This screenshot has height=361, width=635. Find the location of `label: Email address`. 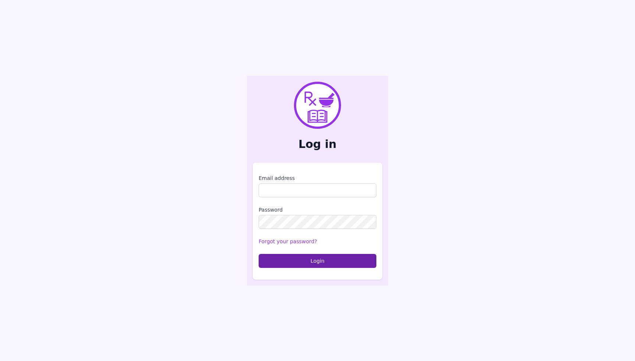

label: Email address is located at coordinates (318, 178).